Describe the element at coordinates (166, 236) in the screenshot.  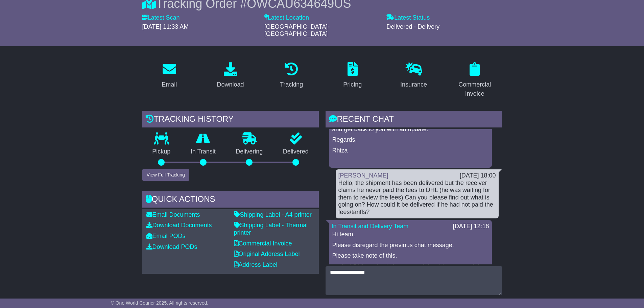
I see `a: Email PODs` at that location.